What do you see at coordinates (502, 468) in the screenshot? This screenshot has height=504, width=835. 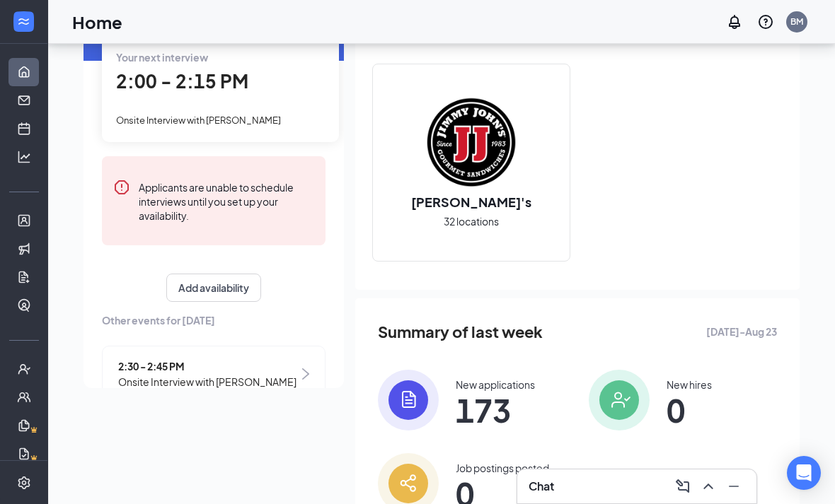 I see `div: Job postings posted` at bounding box center [502, 468].